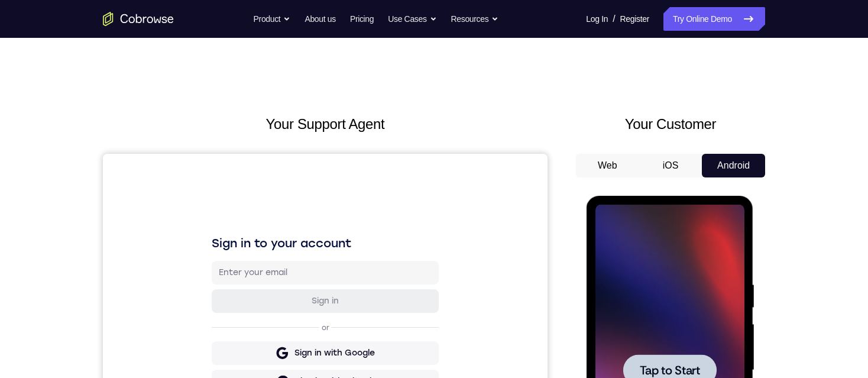 This screenshot has width=868, height=378. I want to click on button: Sign in with Zendesk, so click(222, 285).